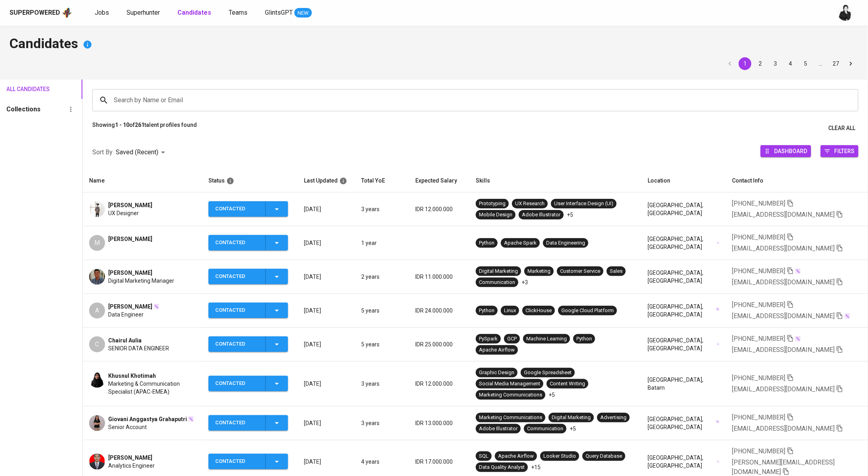 This screenshot has height=476, width=868. I want to click on div: Google Cloud Platform, so click(587, 311).